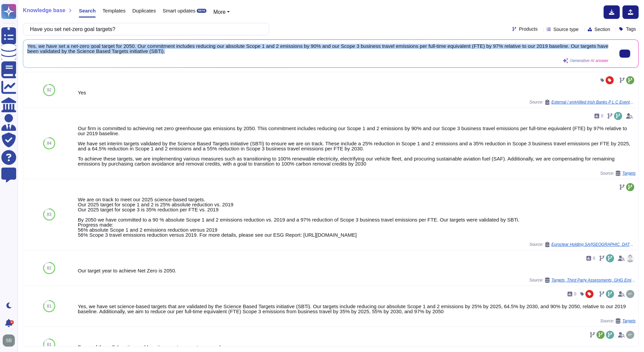 The width and height of the screenshot is (644, 352). I want to click on div: Yes, we have set science-based targets that are validated by the Science Based Targets initiative..., so click(356, 308).